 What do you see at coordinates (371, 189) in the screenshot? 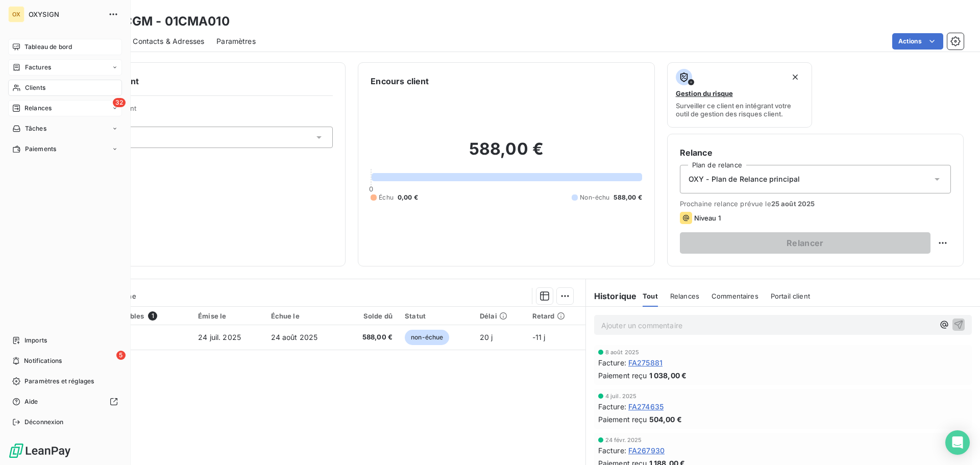
I see `span: 0` at bounding box center [371, 189].